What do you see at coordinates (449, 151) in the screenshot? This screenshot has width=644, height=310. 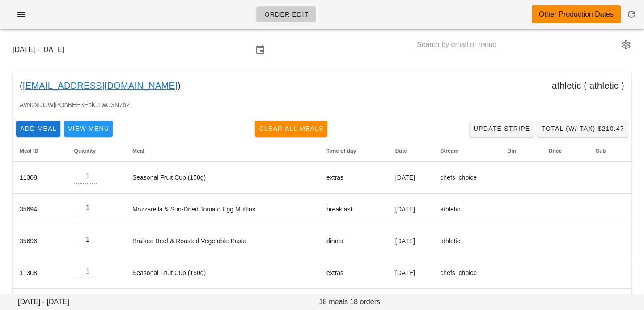 I see `span: Stream` at bounding box center [449, 151].